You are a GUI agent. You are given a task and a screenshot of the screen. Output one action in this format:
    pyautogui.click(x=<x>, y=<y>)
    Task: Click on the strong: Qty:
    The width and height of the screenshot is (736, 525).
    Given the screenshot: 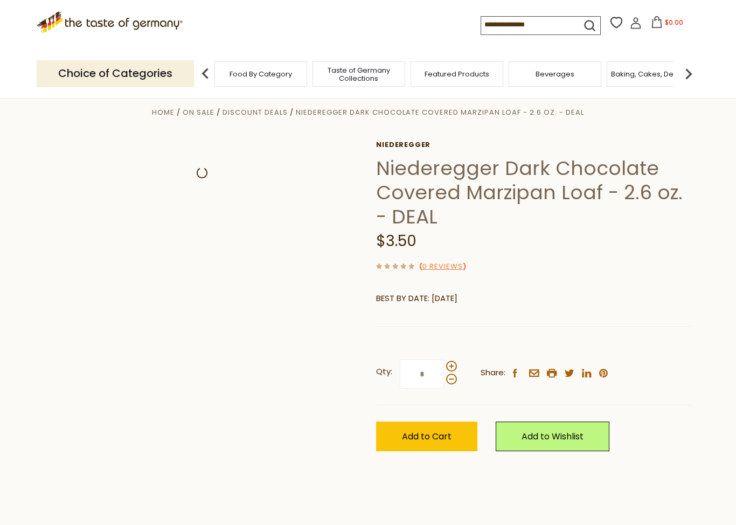 What is the action you would take?
    pyautogui.click(x=384, y=372)
    